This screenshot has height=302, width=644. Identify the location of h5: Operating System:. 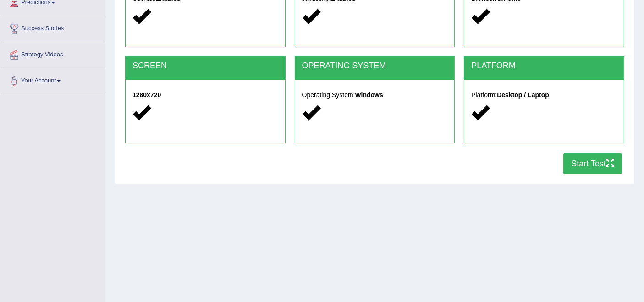
(375, 95).